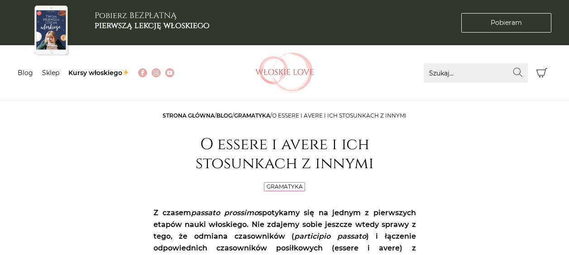 The width and height of the screenshot is (569, 255). Describe the element at coordinates (285, 73) in the screenshot. I see `img: Włoskielove` at that location.